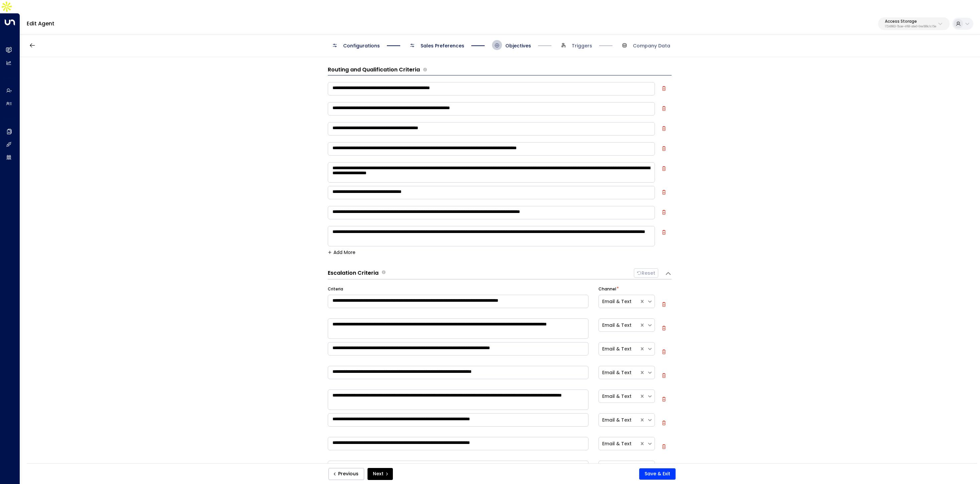 The image size is (980, 484). I want to click on span: Define the scenarios in which the AI agent should escalate the conversation to human sales repres..., so click(384, 273).